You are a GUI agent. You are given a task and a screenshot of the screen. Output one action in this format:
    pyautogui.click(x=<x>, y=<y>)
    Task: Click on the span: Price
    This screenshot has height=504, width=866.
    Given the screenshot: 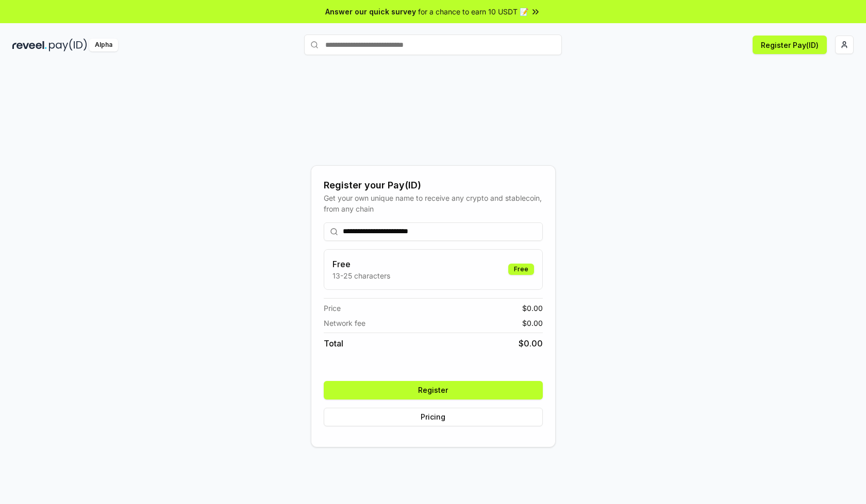 What is the action you would take?
    pyautogui.click(x=332, y=308)
    